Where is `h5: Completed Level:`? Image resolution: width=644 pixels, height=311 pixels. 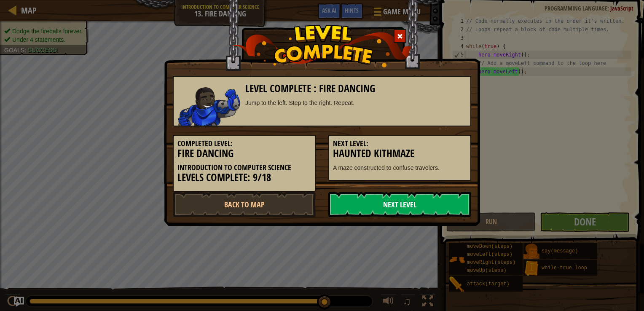 h5: Completed Level: is located at coordinates (244, 144).